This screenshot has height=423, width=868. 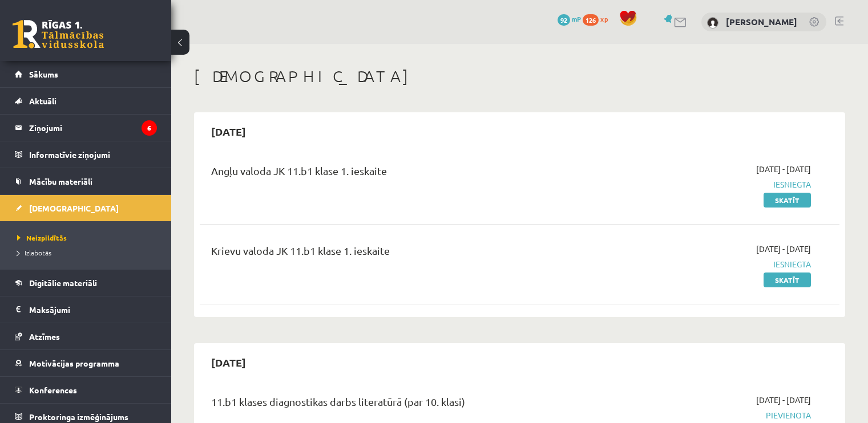 I want to click on a: Atzīmes, so click(x=86, y=336).